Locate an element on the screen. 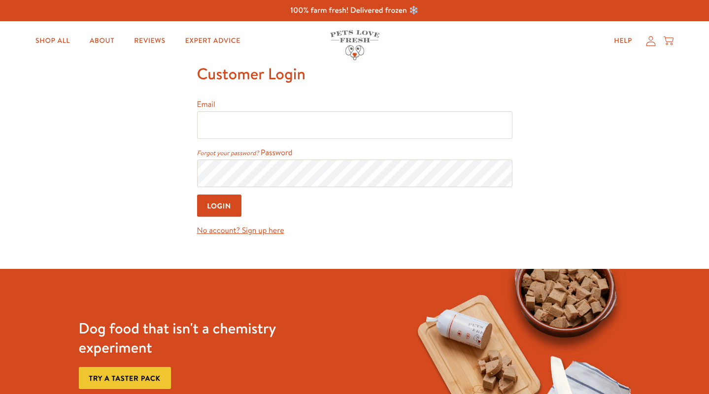  a: About is located at coordinates (102, 41).